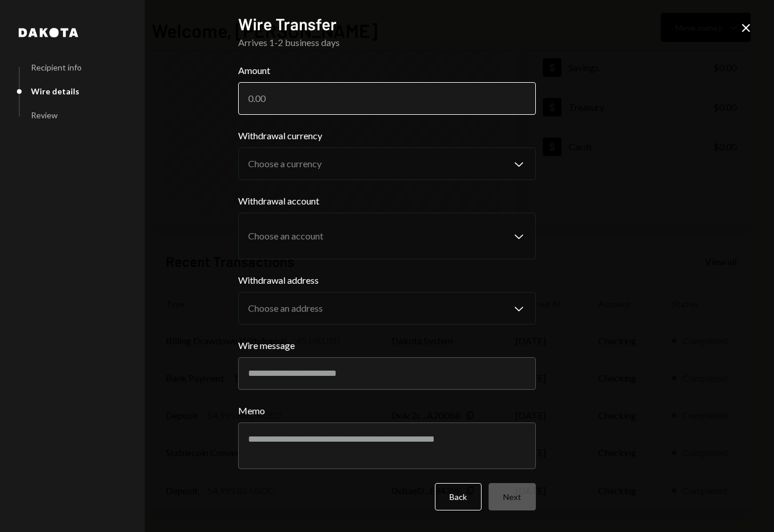  I want to click on div: Arrives 1-2 business days, so click(387, 42).